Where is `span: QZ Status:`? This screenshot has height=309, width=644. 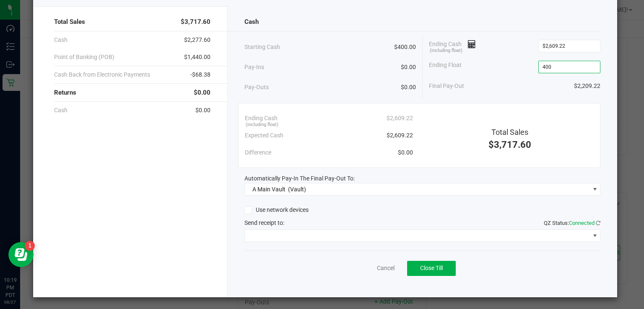 span: QZ Status: is located at coordinates (572, 223).